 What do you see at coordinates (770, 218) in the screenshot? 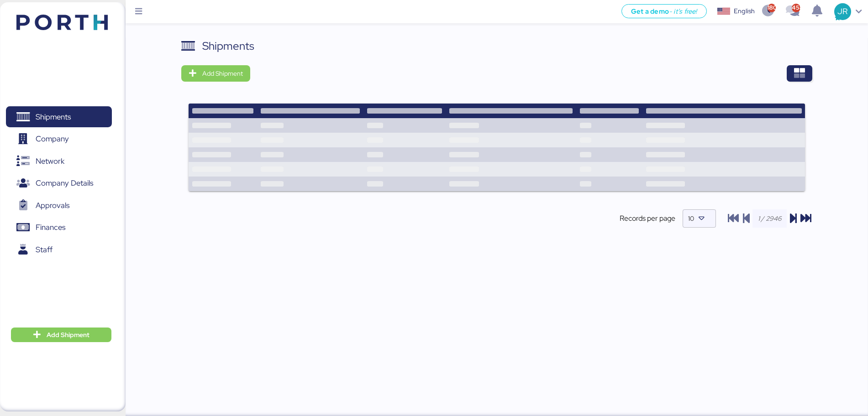
I see `input: 1 / 2946` at bounding box center [770, 218].